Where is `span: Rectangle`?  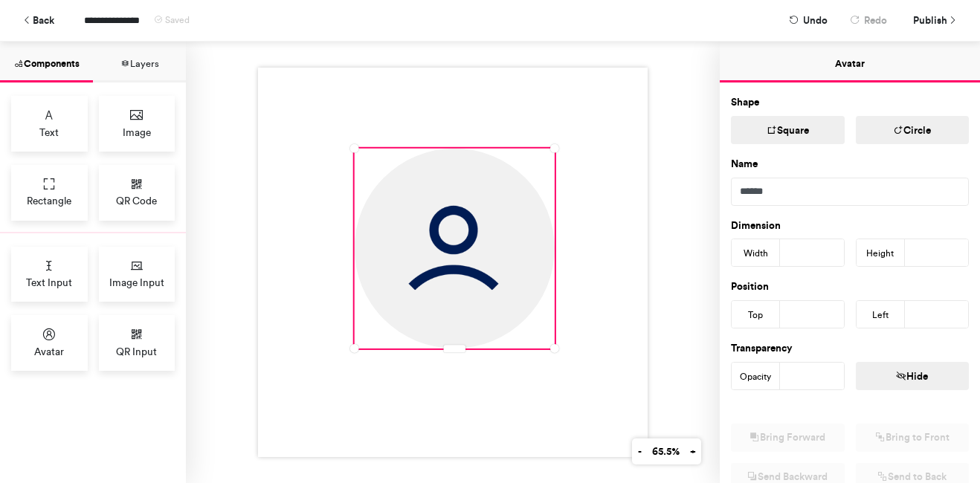 span: Rectangle is located at coordinates (49, 201).